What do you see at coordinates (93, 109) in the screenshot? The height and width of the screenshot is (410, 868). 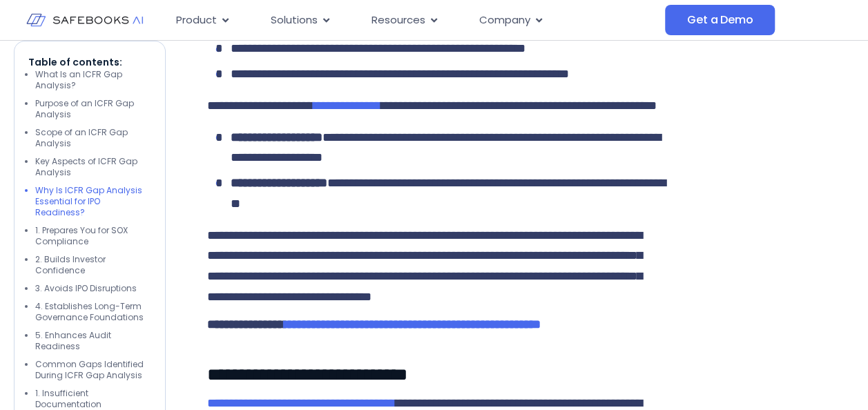 I see `li: Purpose of an ICFR Gap Analysis` at bounding box center [93, 109].